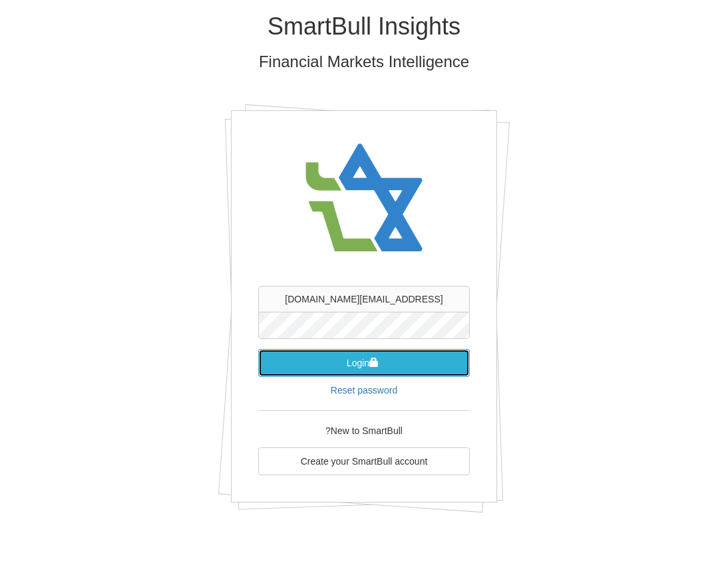 The width and height of the screenshot is (728, 571). I want to click on img: avatar, so click(364, 198).